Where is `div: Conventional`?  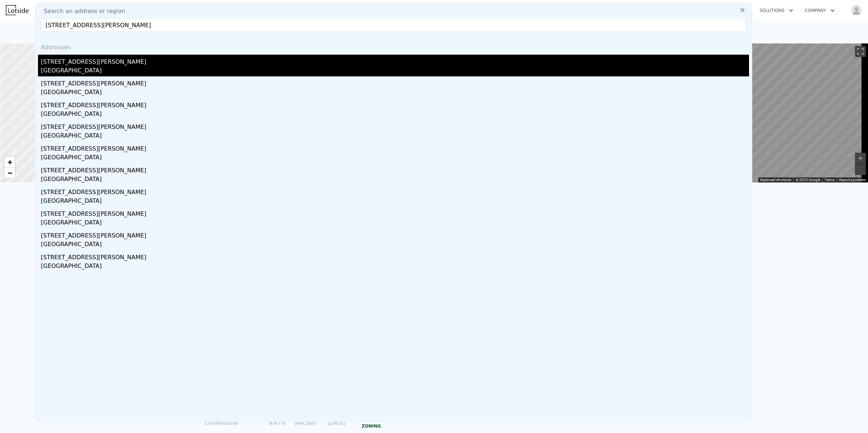 div: Conventional is located at coordinates (230, 423).